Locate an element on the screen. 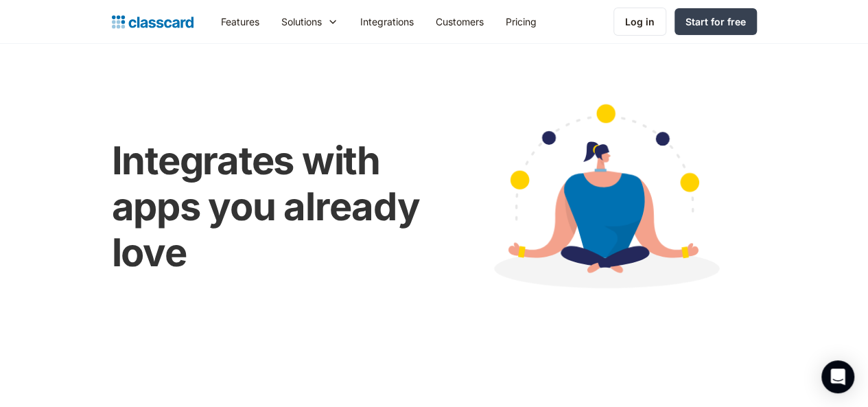 The image size is (868, 407). div: Open Intercom Messenger is located at coordinates (838, 377).